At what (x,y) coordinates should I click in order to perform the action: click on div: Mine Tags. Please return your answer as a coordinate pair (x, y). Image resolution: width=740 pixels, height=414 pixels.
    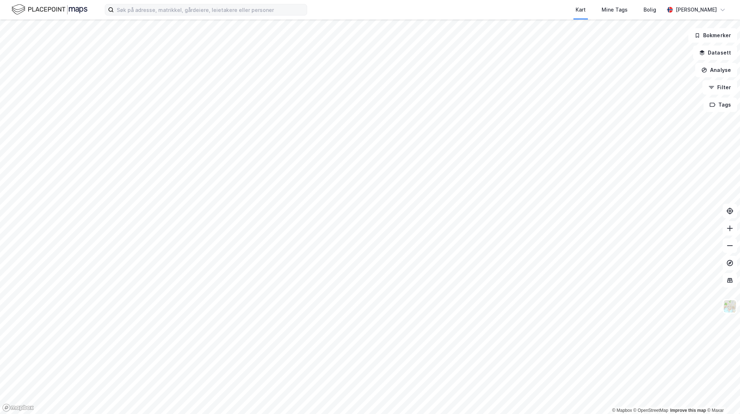
    Looking at the image, I should click on (614, 10).